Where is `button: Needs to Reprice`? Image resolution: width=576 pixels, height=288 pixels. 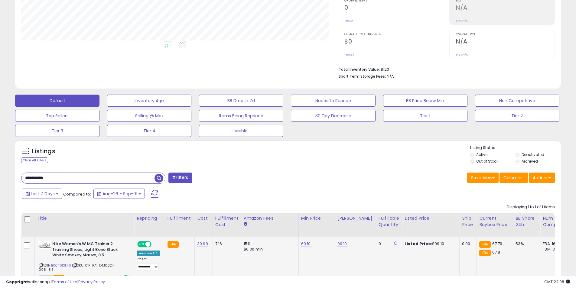 button: Needs to Reprice is located at coordinates (333, 101).